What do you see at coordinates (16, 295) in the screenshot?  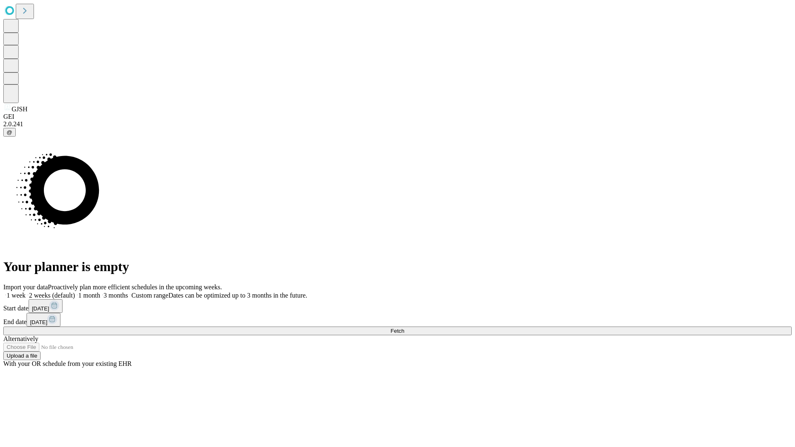 I see `span: 1 week` at bounding box center [16, 295].